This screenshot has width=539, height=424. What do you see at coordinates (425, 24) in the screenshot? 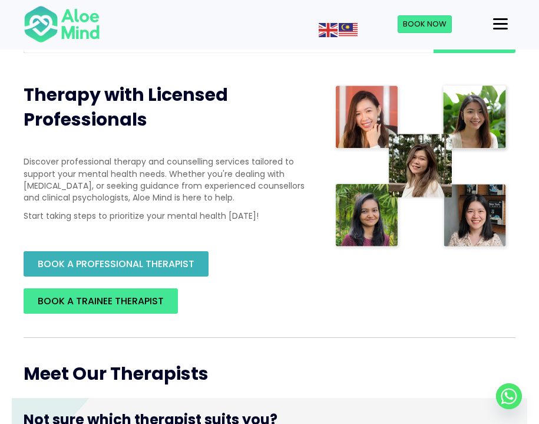
I see `a: Book Now` at bounding box center [425, 24].